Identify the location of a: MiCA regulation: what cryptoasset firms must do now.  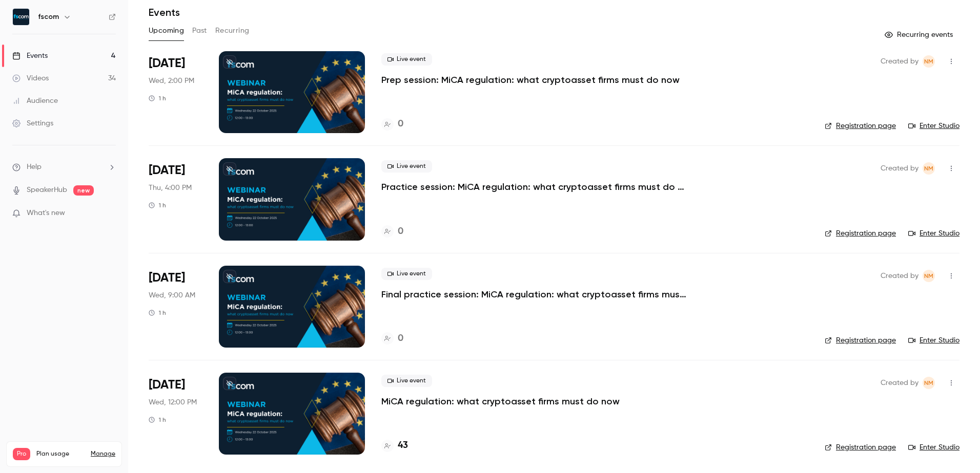
(500, 402).